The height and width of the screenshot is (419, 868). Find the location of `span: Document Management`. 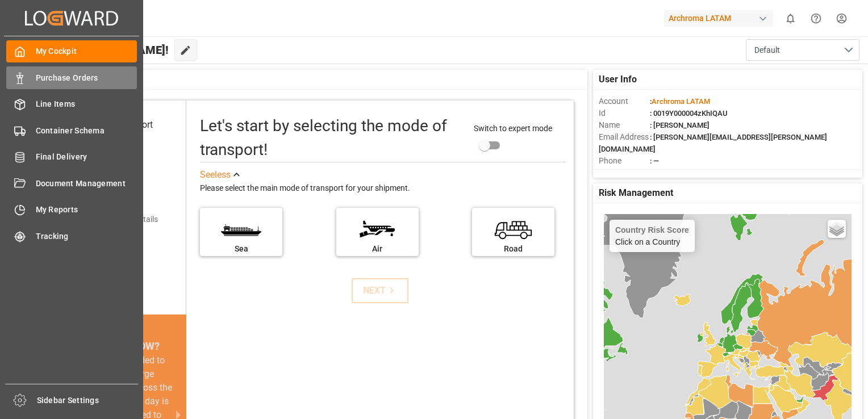

span: Document Management is located at coordinates (87, 183).